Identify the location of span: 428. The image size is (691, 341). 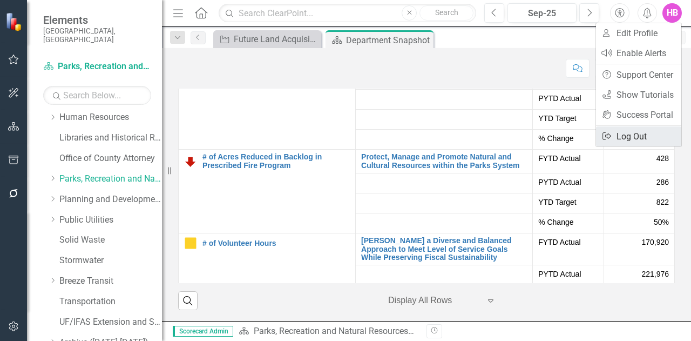
(663, 158).